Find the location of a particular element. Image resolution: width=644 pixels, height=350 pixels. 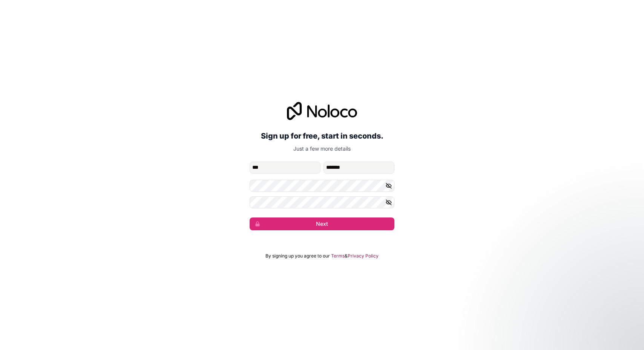

button: Next is located at coordinates (322, 224).